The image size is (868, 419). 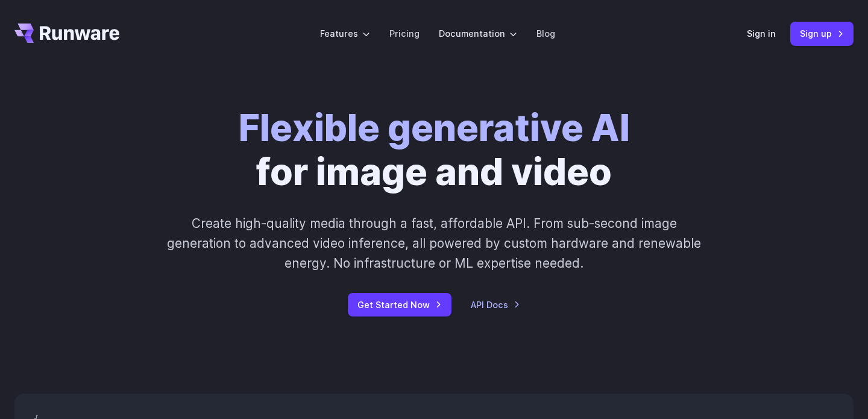 What do you see at coordinates (404, 33) in the screenshot?
I see `a: Pricing` at bounding box center [404, 33].